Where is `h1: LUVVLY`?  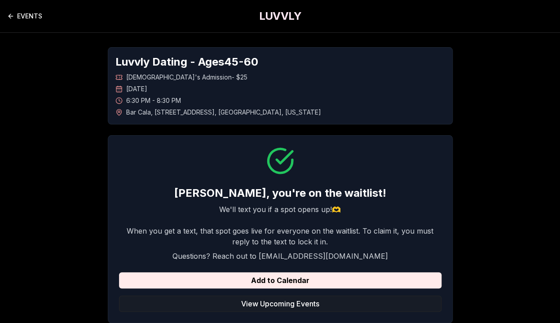
h1: LUVVLY is located at coordinates (280, 16).